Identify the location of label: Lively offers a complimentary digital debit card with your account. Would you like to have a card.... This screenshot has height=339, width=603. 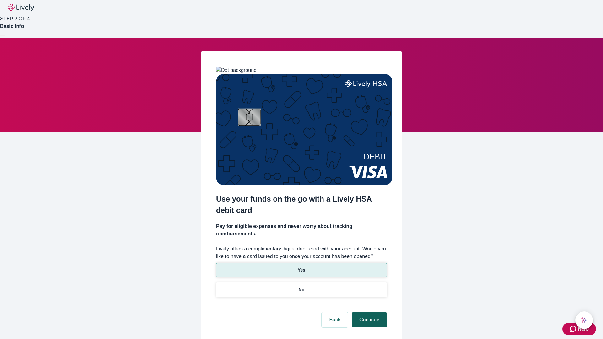
(301, 253).